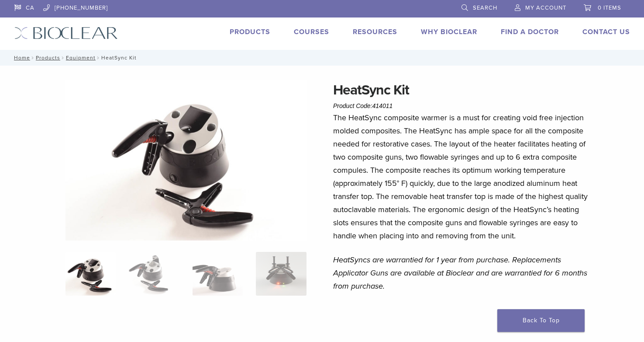  What do you see at coordinates (375, 32) in the screenshot?
I see `a: Resources` at bounding box center [375, 32].